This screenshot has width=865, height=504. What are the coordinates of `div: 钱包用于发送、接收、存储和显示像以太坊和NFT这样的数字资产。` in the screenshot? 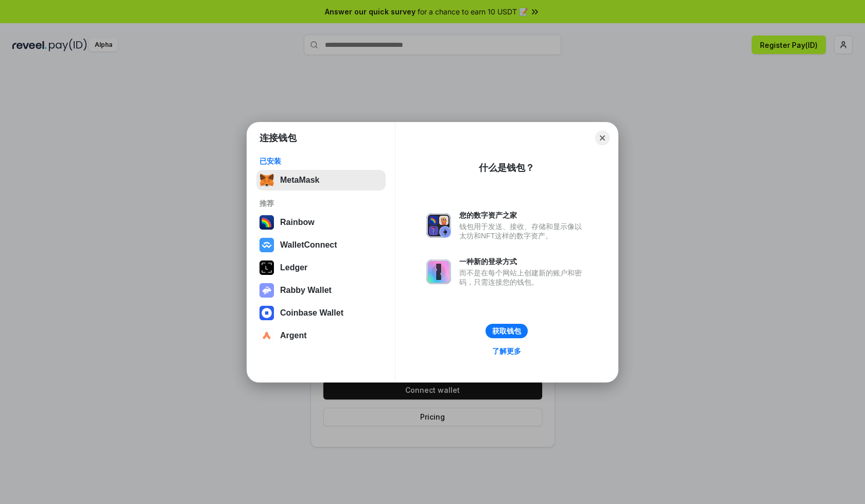 It's located at (523, 231).